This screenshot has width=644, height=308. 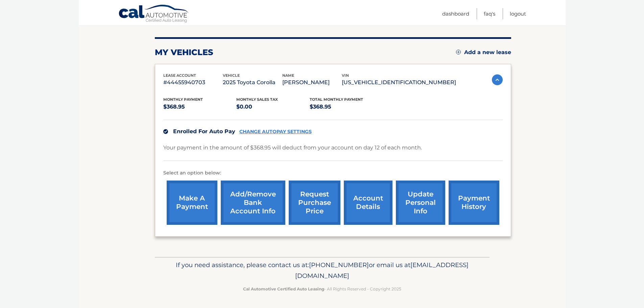 What do you see at coordinates (204, 131) in the screenshot?
I see `span: Enrolled For Auto Pay` at bounding box center [204, 131].